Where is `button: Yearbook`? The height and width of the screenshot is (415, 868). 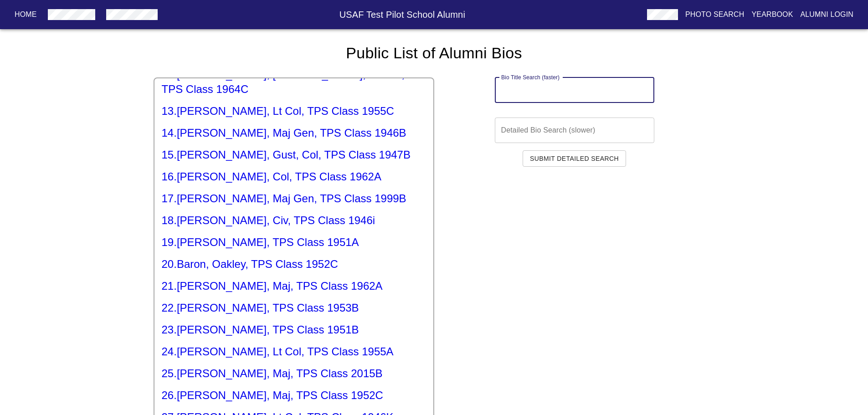
button: Yearbook is located at coordinates (772, 15).